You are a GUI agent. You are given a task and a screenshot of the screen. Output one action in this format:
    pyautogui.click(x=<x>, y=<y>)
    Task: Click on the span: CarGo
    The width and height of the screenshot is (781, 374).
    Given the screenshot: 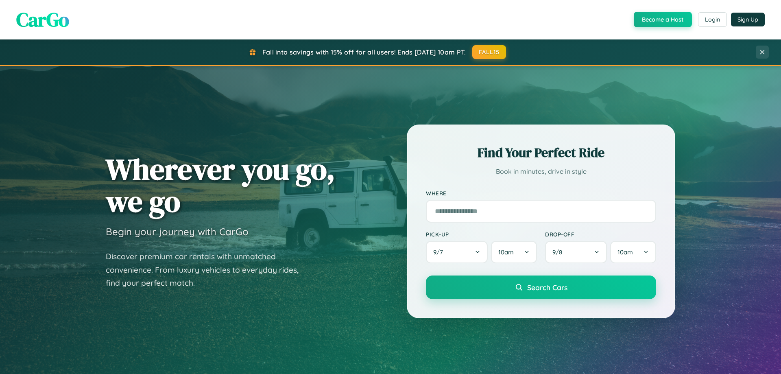 What is the action you would take?
    pyautogui.click(x=43, y=20)
    